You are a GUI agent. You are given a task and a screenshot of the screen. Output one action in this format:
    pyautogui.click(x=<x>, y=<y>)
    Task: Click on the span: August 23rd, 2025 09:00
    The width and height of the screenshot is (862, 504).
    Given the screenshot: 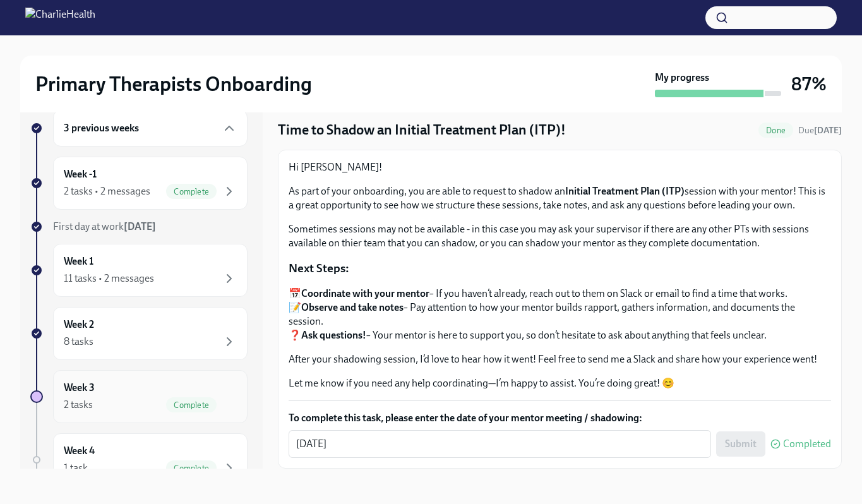 What is the action you would take?
    pyautogui.click(x=820, y=130)
    